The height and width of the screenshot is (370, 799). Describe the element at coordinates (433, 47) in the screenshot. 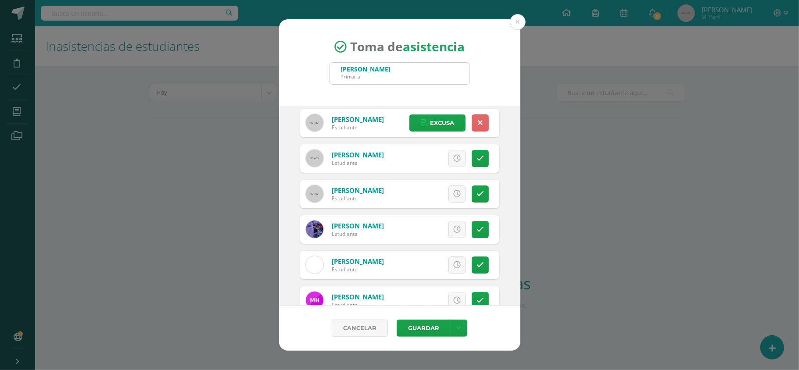

I see `strong: asistencia` at that location.